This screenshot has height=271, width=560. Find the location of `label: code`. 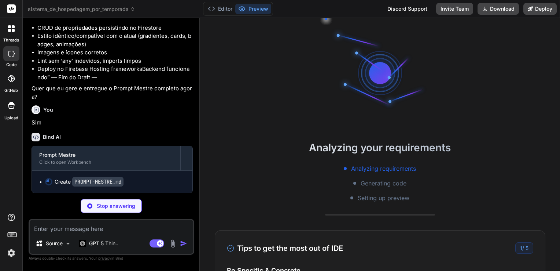

label: code is located at coordinates (11, 65).